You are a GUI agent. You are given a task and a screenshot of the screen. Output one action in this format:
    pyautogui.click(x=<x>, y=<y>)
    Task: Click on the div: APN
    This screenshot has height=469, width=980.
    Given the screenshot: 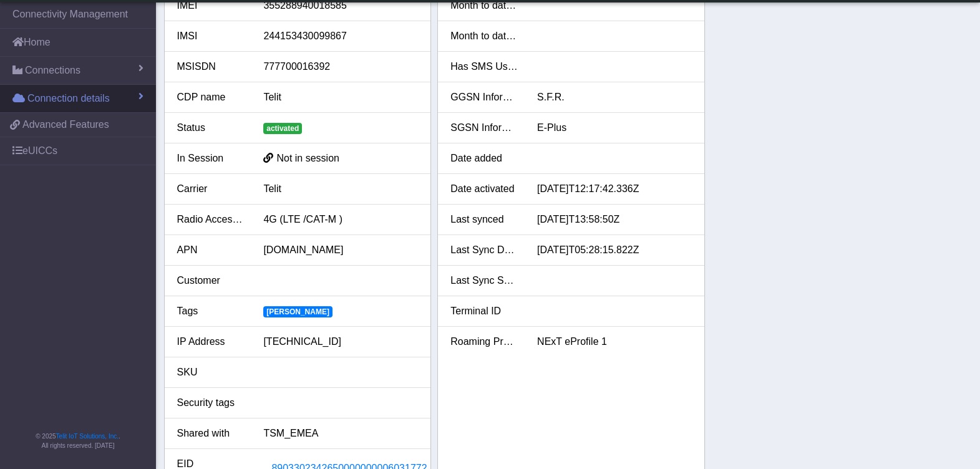 What is the action you would take?
    pyautogui.click(x=211, y=250)
    